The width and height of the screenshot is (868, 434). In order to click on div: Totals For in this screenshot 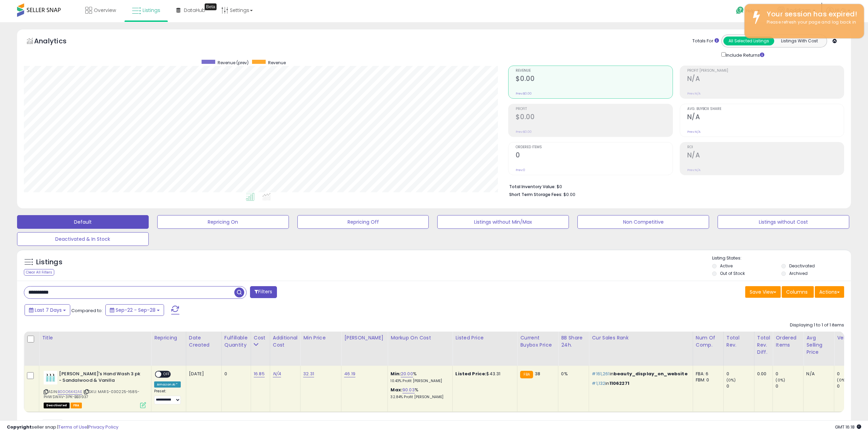, I will do `click(706, 41)`.